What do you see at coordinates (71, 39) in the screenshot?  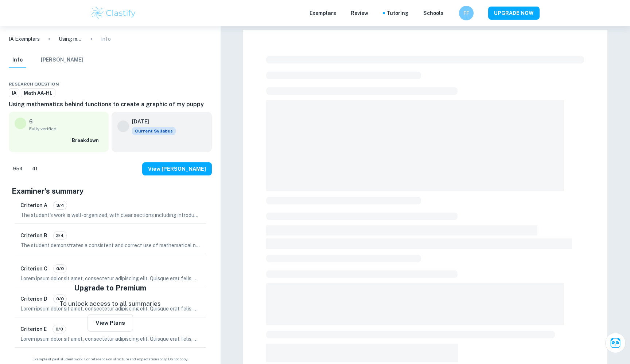 I see `p: Using mathematics behind functions to create a graphic of my puppy` at bounding box center [71, 39].